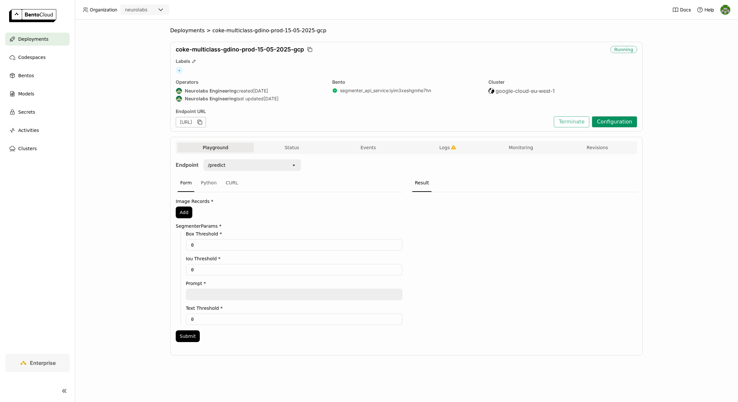 The image size is (738, 402). Describe the element at coordinates (29, 130) in the screenshot. I see `span: Activities` at that location.